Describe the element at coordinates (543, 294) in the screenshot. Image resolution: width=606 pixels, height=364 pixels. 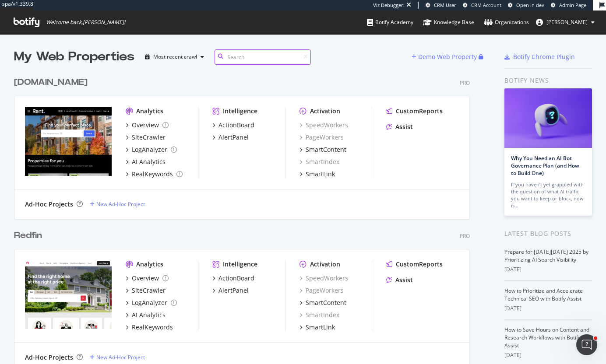
I see `a: How to Prioritize and Accelerate Technical SEO with Botify Assist` at that location.